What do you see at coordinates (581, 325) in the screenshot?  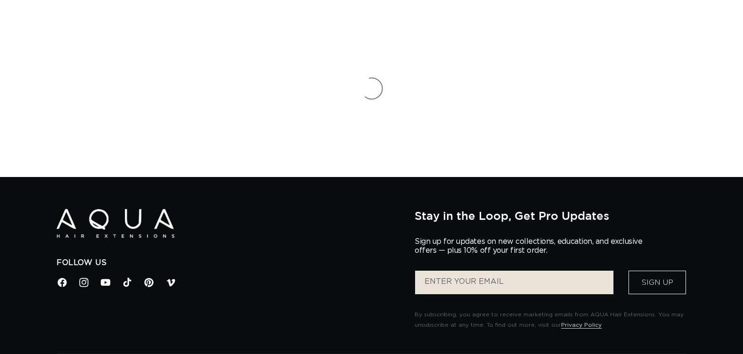 I see `a: Privacy Policy` at bounding box center [581, 325].